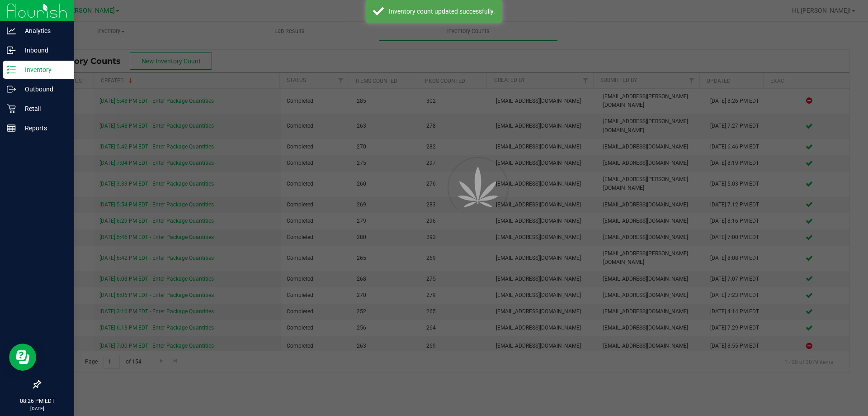 Image resolution: width=868 pixels, height=416 pixels. Describe the element at coordinates (12, 89) in the screenshot. I see `inline-svg: Outbound` at that location.